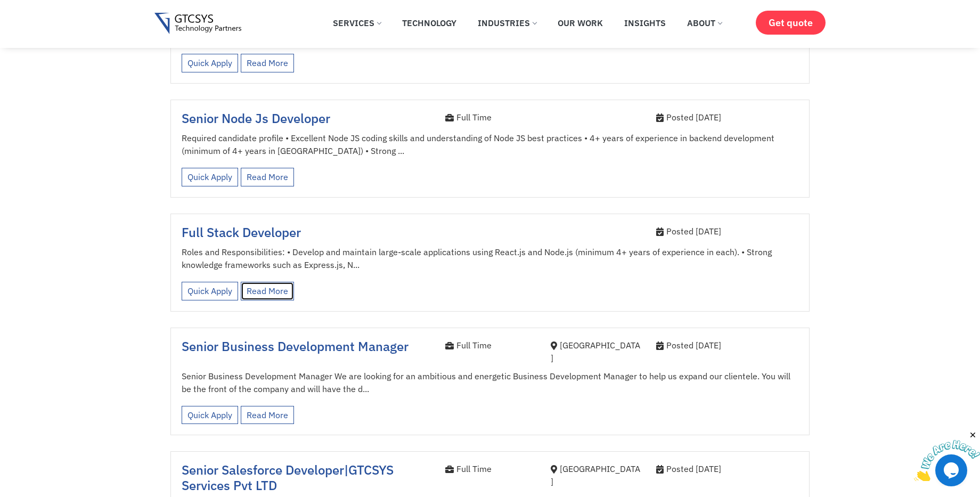 This screenshot has width=980, height=497. I want to click on p: Roles and Responsibilities: • Develop and maintain large-scale applications using React.js and No..., so click(490, 258).